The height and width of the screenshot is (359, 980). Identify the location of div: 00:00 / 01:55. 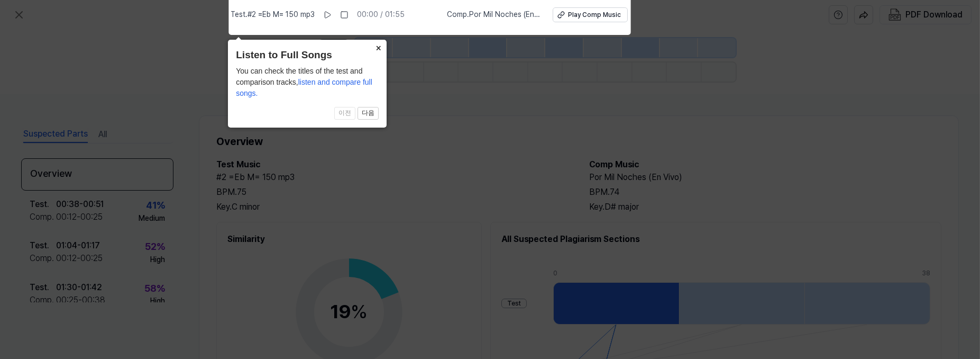
(380, 15).